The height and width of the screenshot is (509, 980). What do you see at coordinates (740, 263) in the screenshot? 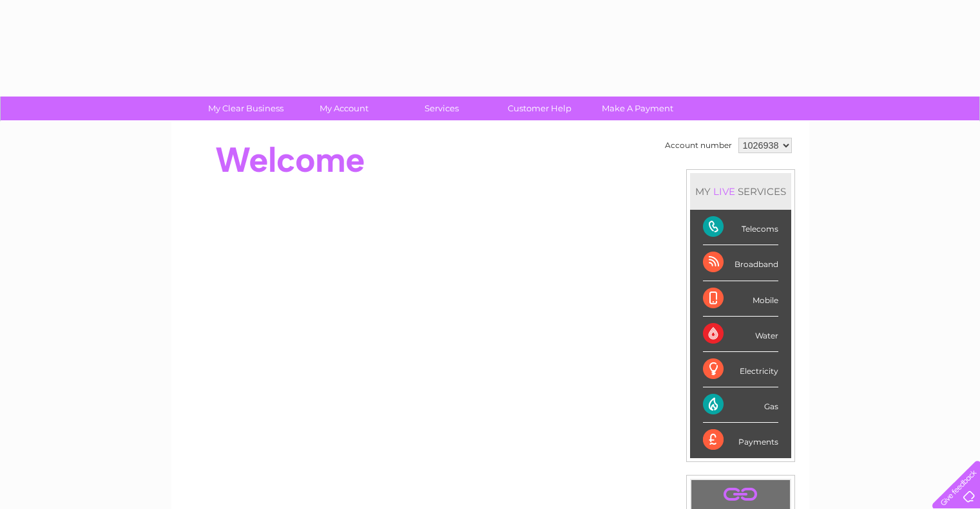
I see `div: Broadband` at bounding box center [740, 263].